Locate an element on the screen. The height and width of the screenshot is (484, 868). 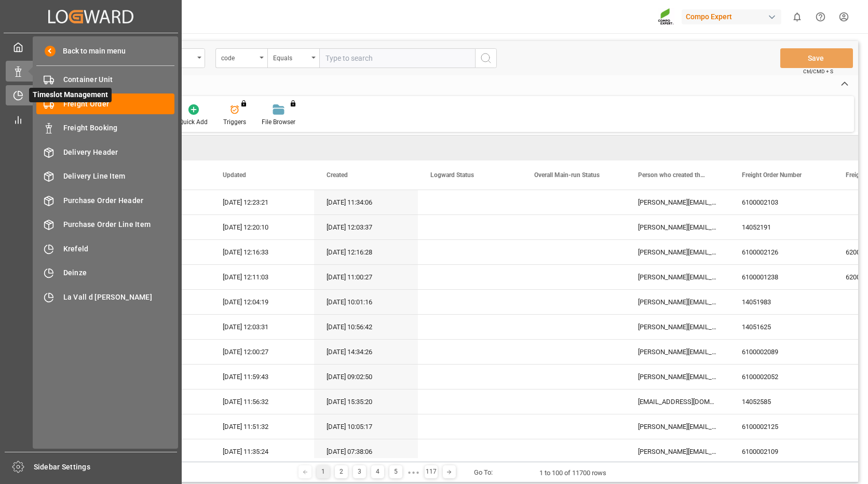
span: Back to main menu is located at coordinates (90, 51).